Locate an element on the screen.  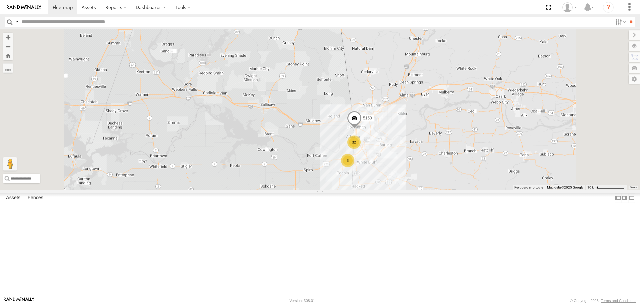
label: Dock Summary Table to the Right is located at coordinates (625, 198).